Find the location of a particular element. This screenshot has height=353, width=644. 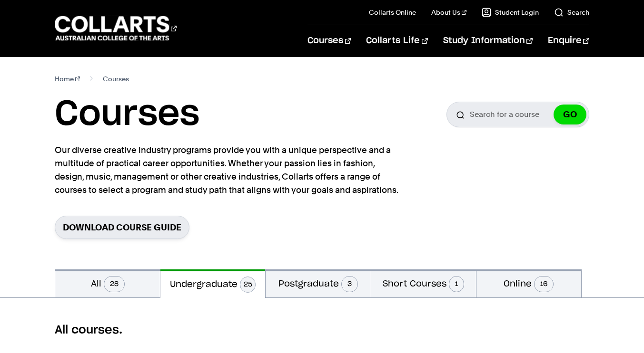

a: Courses is located at coordinates (329, 41).